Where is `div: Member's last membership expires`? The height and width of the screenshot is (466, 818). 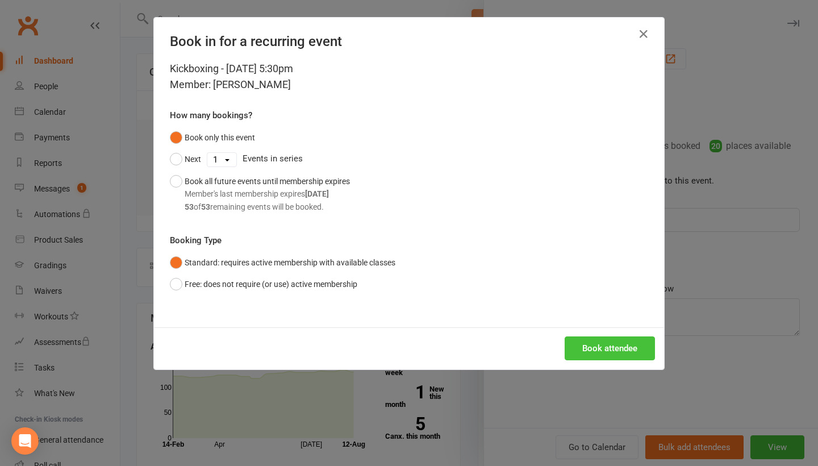 div: Member's last membership expires is located at coordinates (267, 194).